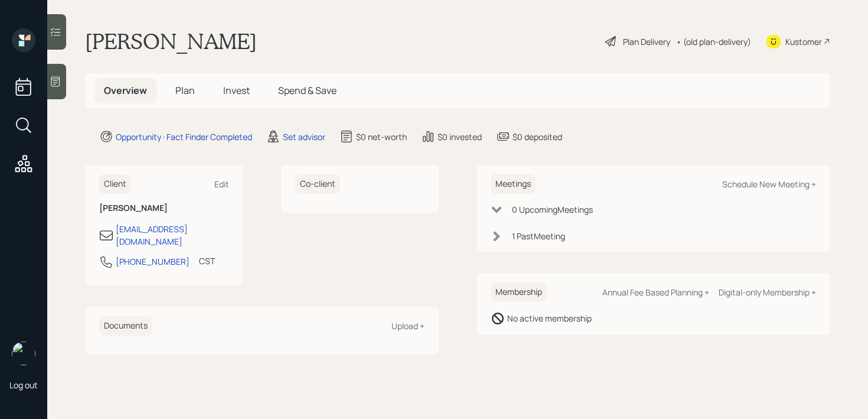 The image size is (868, 419). Describe the element at coordinates (460, 137) in the screenshot. I see `div: $0 invested` at that location.